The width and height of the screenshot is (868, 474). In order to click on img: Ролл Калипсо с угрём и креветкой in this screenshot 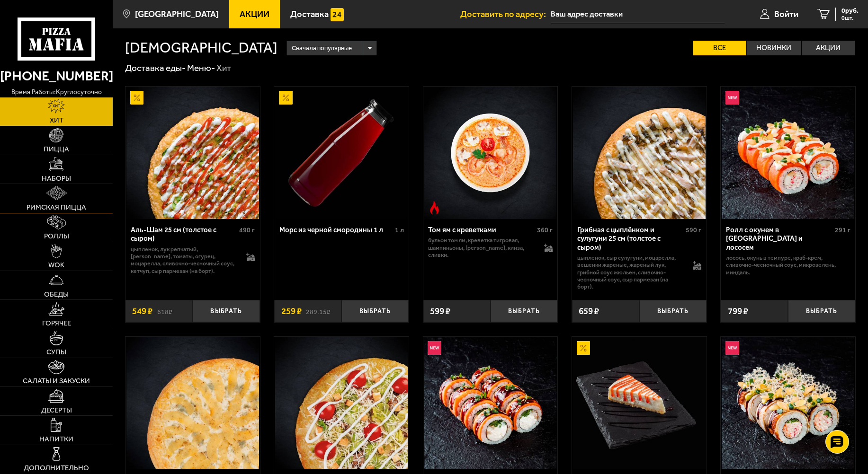, I will do `click(788, 403)`.